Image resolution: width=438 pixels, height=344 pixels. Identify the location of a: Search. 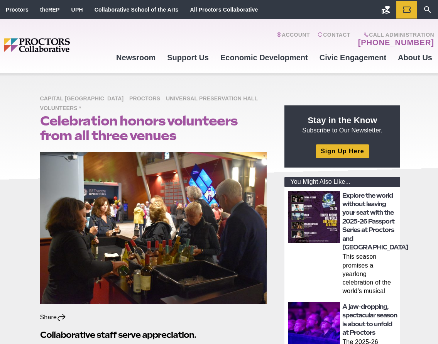
(428, 10).